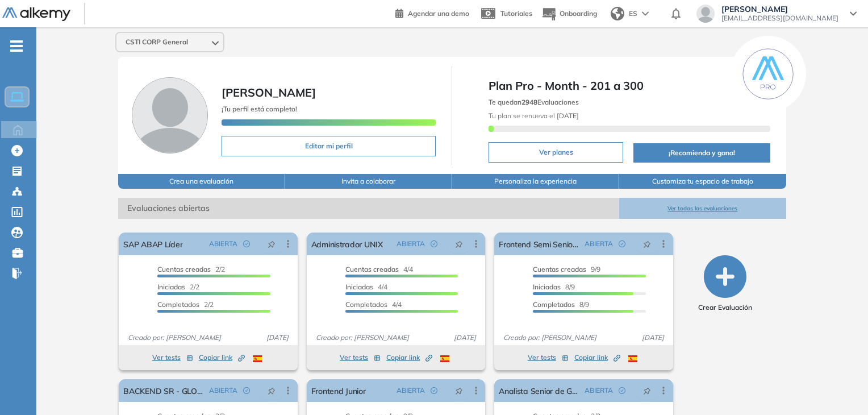 The height and width of the screenshot is (415, 868). What do you see at coordinates (536, 181) in the screenshot?
I see `button: Personaliza la experiencia` at bounding box center [536, 181].